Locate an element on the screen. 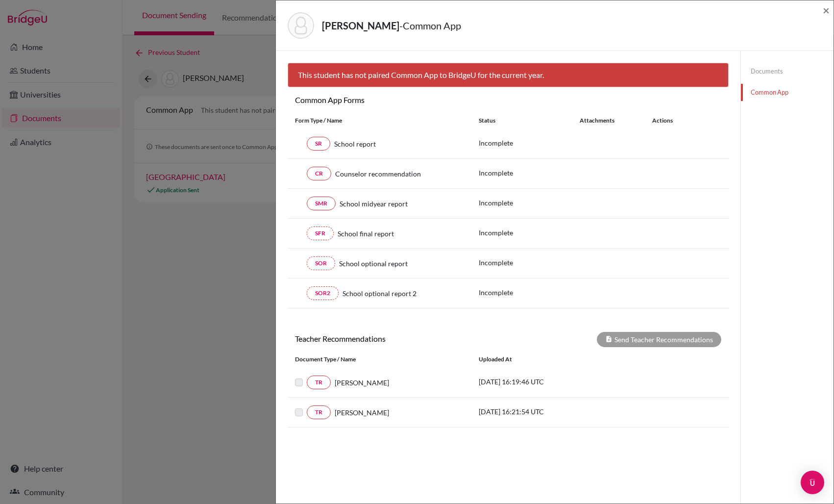 Image resolution: width=834 pixels, height=504 pixels. span: School optional report is located at coordinates (374, 263).